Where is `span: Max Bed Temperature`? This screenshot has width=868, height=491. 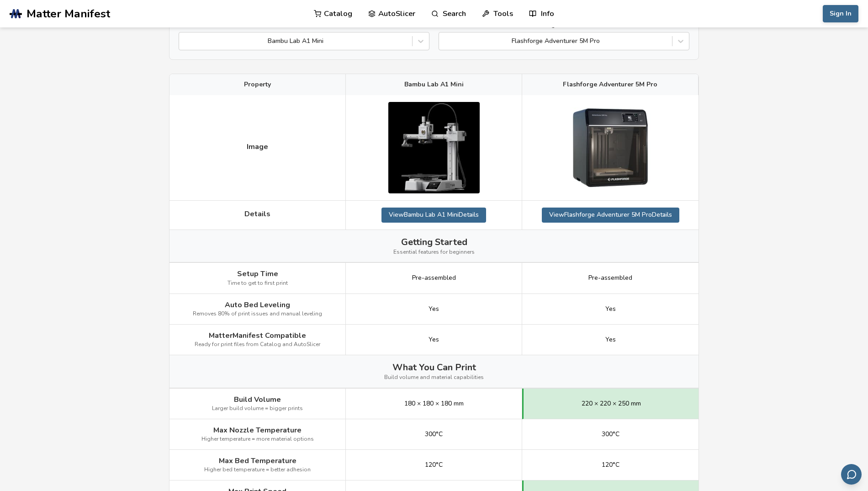
span: Max Bed Temperature is located at coordinates (258, 461).